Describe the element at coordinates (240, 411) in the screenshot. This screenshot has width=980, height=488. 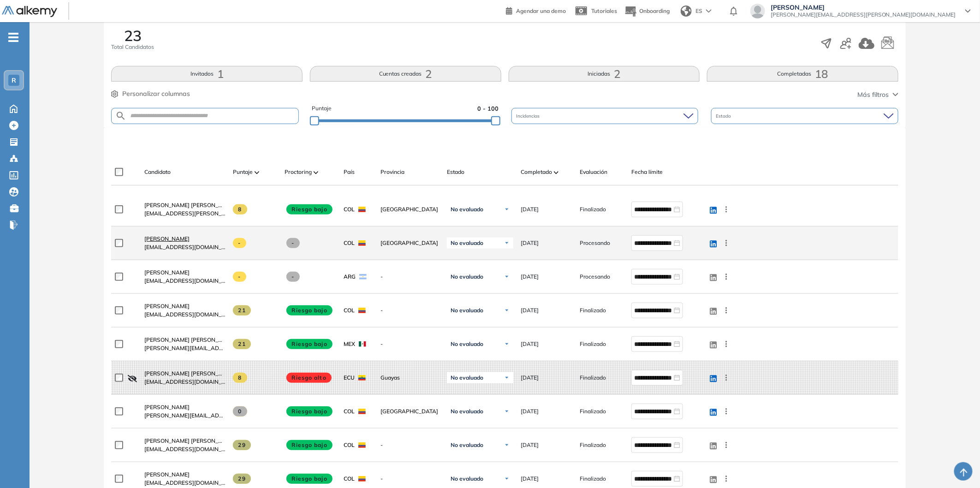
I see `span: 0` at that location.